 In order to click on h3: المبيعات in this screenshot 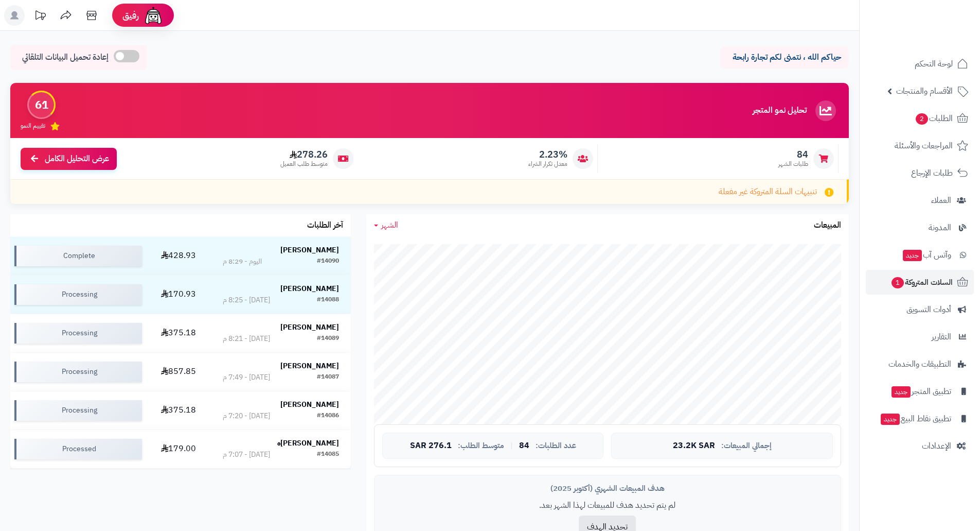, I will do `click(827, 226)`.